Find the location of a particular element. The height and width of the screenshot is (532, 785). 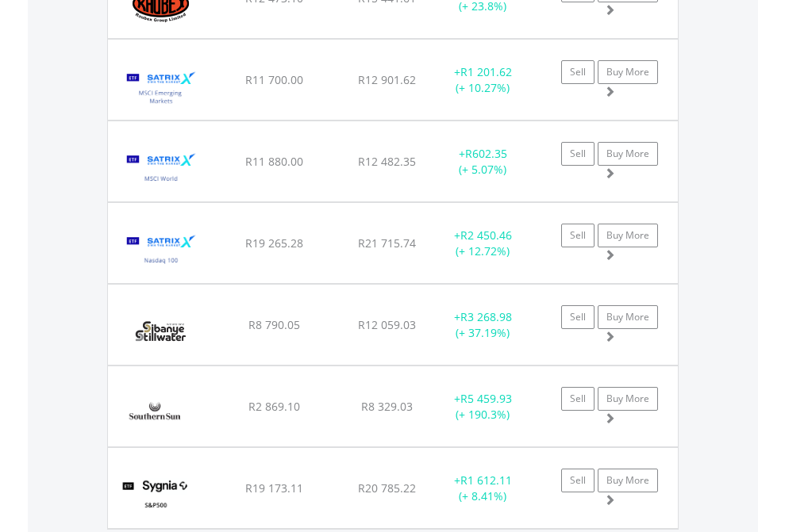

img: EQU.ZA.SYG500.png is located at coordinates (155, 496).